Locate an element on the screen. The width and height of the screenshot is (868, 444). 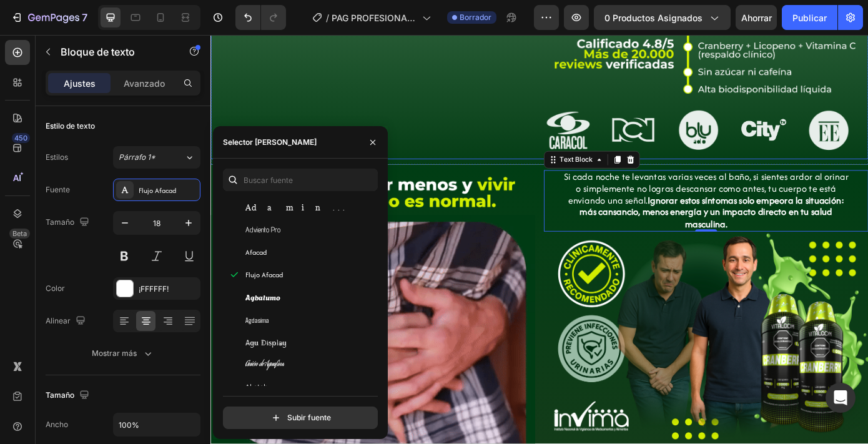
font: Fuente is located at coordinates (58, 189).